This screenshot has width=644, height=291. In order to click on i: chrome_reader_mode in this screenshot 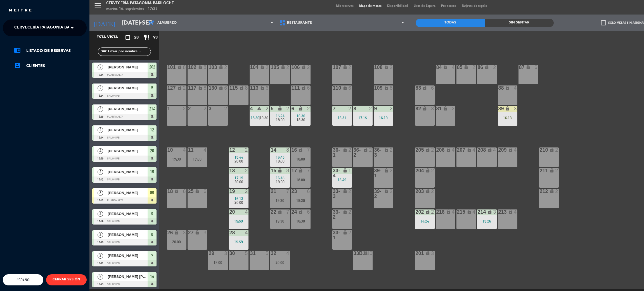, I will do `click(17, 50)`.